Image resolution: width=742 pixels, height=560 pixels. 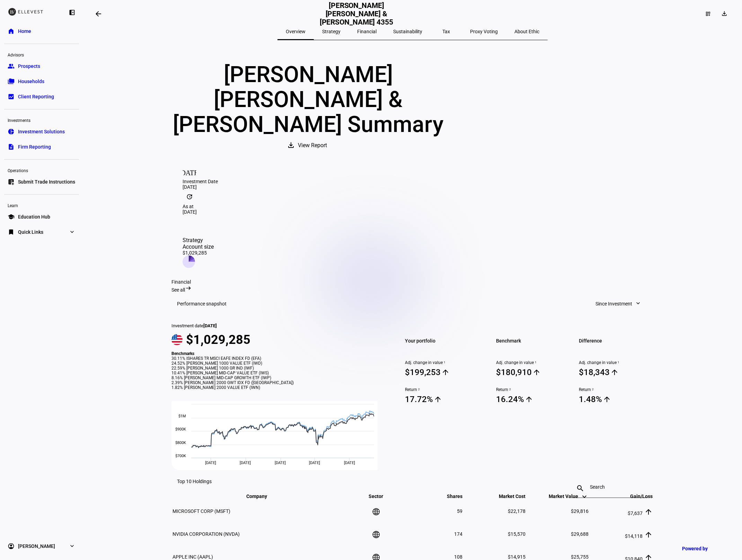 What do you see at coordinates (618, 304) in the screenshot?
I see `button: Since Investment` at bounding box center [618, 304].